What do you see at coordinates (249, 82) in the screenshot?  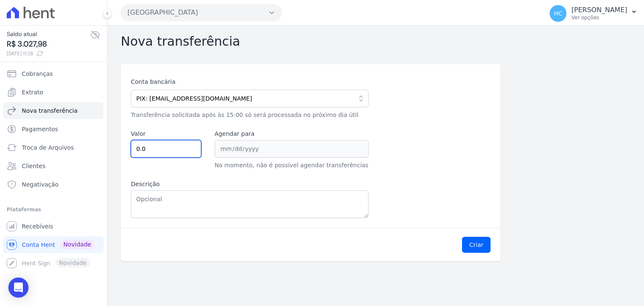 I see `label: Conta bancária` at bounding box center [249, 82].